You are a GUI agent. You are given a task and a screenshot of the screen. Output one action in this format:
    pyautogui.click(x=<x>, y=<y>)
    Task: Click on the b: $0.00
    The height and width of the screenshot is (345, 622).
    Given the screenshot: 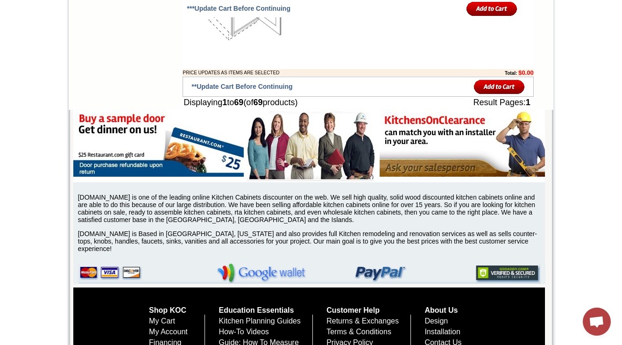 What is the action you would take?
    pyautogui.click(x=526, y=72)
    